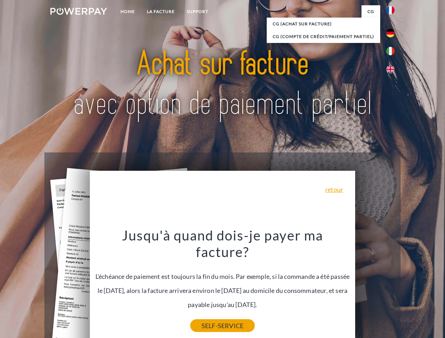 The height and width of the screenshot is (338, 445). I want to click on img: fr, so click(390, 10).